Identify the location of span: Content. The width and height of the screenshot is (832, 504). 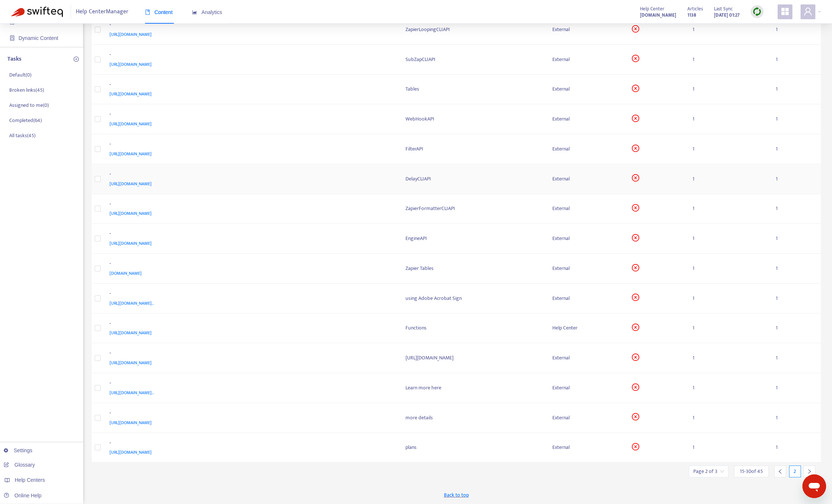
(159, 12).